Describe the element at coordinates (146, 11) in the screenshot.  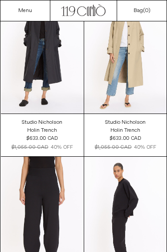
I see `span: 0` at that location.